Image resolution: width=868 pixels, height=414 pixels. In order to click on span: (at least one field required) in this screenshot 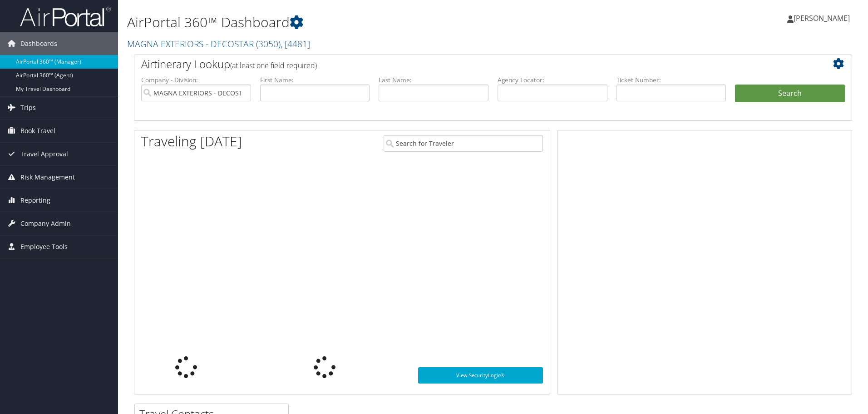, I will do `click(273, 65)`.